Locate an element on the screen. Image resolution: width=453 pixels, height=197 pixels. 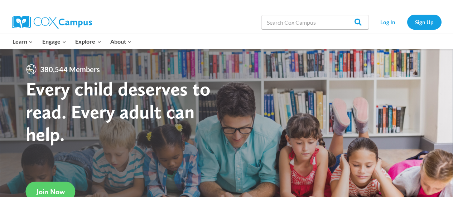
input: Search Cox Campus is located at coordinates (315, 22).